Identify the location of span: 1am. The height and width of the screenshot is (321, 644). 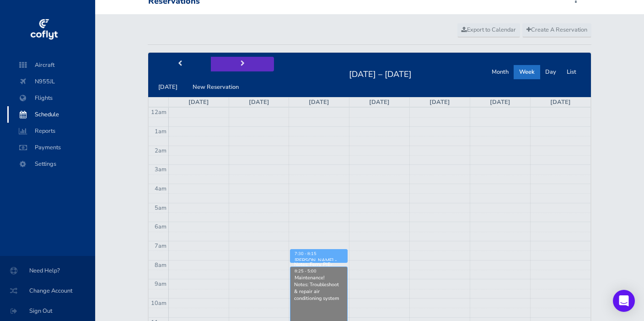
(160, 132).